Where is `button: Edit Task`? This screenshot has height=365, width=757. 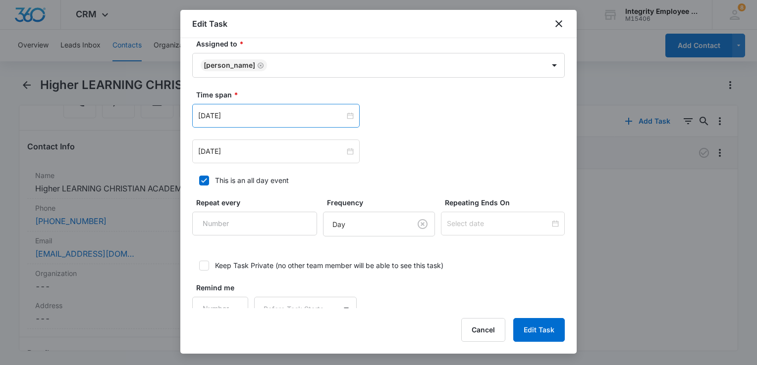 button: Edit Task is located at coordinates (539, 330).